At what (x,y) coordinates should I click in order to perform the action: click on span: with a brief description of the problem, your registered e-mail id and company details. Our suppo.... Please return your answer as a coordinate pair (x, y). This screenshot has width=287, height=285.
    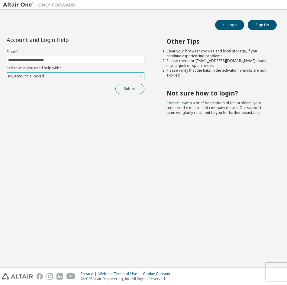
    Looking at the image, I should click on (214, 108).